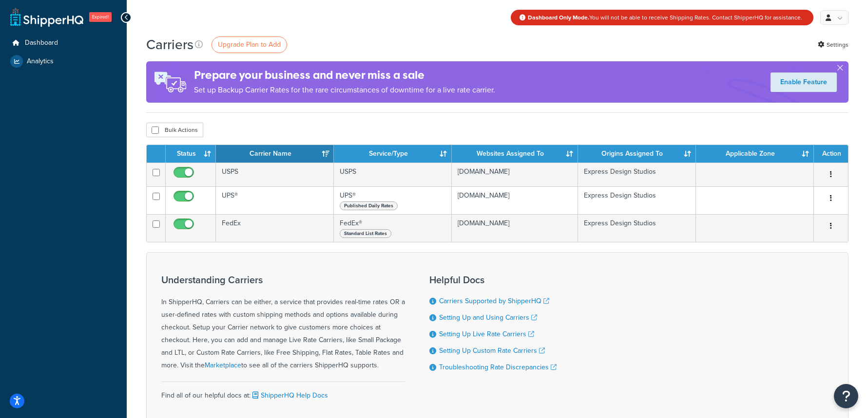 Image resolution: width=868 pixels, height=418 pixels. Describe the element at coordinates (846, 396) in the screenshot. I see `button: Open Resource Center` at that location.